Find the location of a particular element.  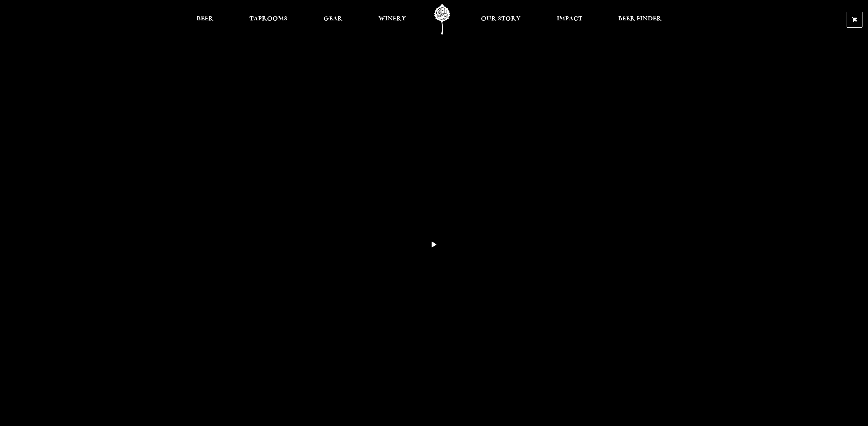

a: Gear is located at coordinates (333, 19).